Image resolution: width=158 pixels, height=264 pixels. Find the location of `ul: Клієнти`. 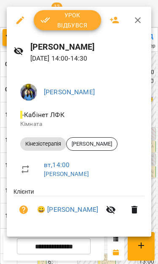

ul: Клієнти is located at coordinates (79, 207).